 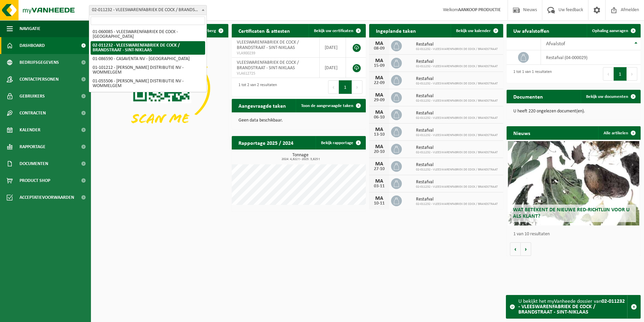 I want to click on span: Documenten, so click(x=33, y=164).